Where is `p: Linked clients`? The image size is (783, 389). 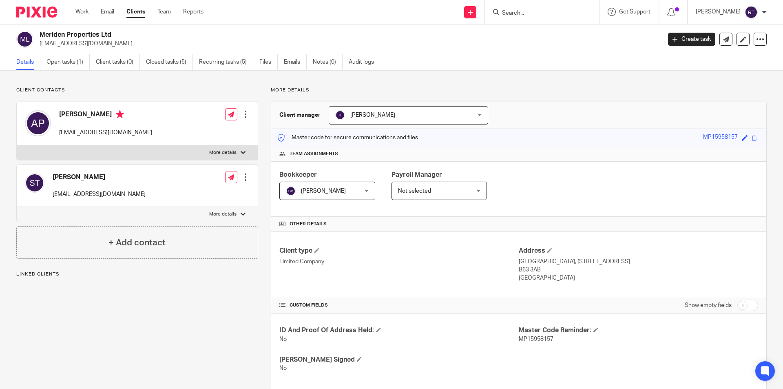 p: Linked clients is located at coordinates (137, 274).